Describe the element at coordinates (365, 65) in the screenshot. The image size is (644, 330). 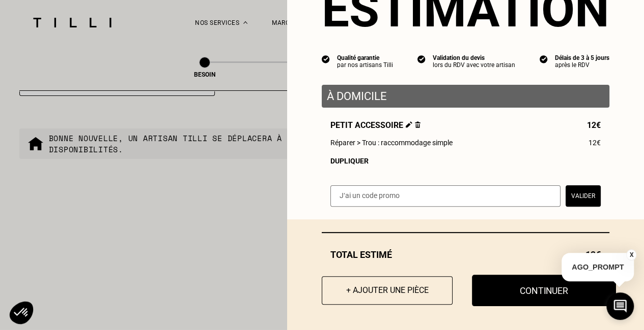
I see `div: par nos artisans Tilli` at that location.